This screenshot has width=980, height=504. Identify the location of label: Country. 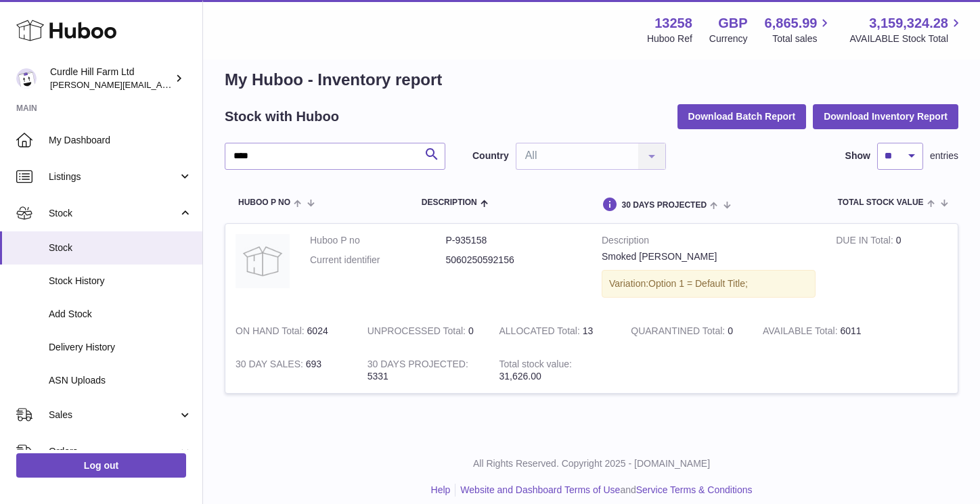
(490, 156).